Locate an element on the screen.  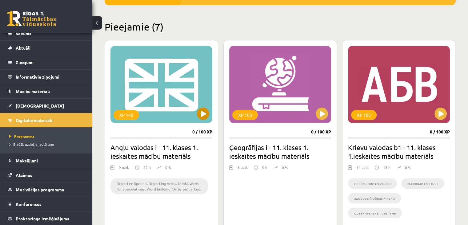
p: 22 h is located at coordinates (147, 167).